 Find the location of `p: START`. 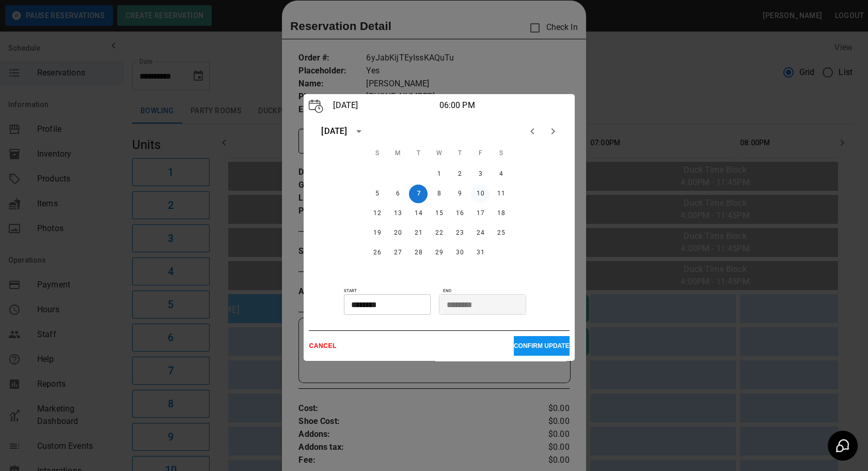

p: START is located at coordinates (391, 291).